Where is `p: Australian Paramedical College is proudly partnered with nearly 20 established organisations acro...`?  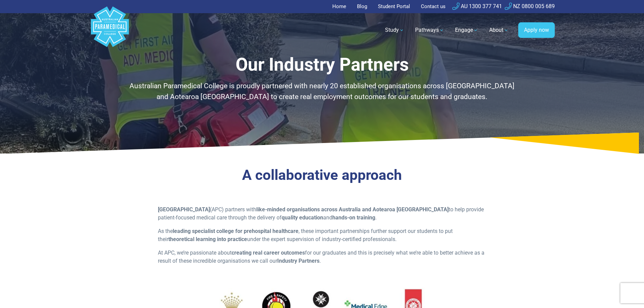
p: Australian Paramedical College is proudly partnered with nearly 20 established organisations acro... is located at coordinates (322, 91).